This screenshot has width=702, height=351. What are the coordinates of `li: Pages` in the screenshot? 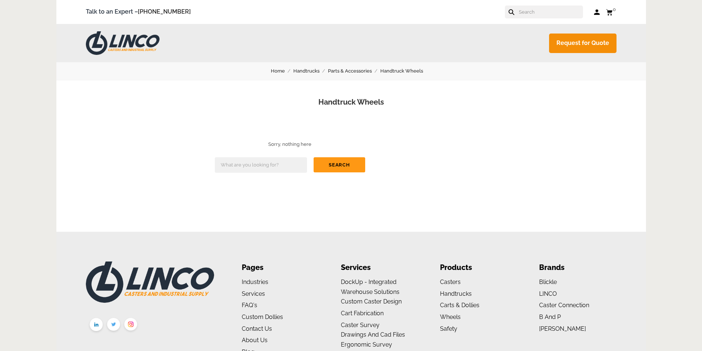 It's located at (280, 268).